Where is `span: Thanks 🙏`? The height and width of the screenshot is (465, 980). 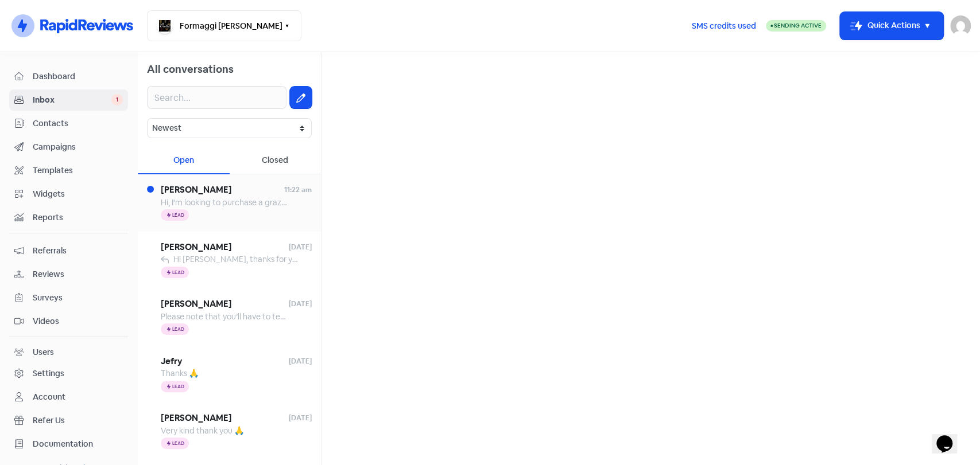
span: Thanks 🙏 is located at coordinates (180, 374).